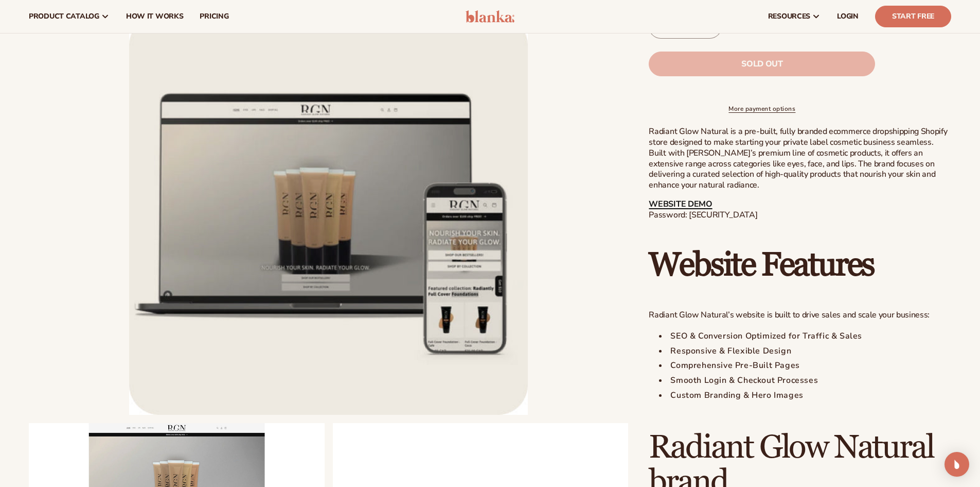  Describe the element at coordinates (64, 16) in the screenshot. I see `span: product catalog` at that location.